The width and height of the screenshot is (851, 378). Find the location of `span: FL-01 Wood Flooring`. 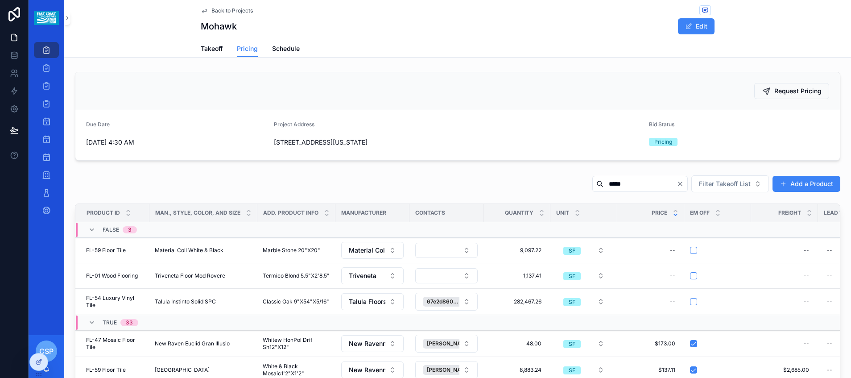

span: FL-01 Wood Flooring is located at coordinates (112, 276).